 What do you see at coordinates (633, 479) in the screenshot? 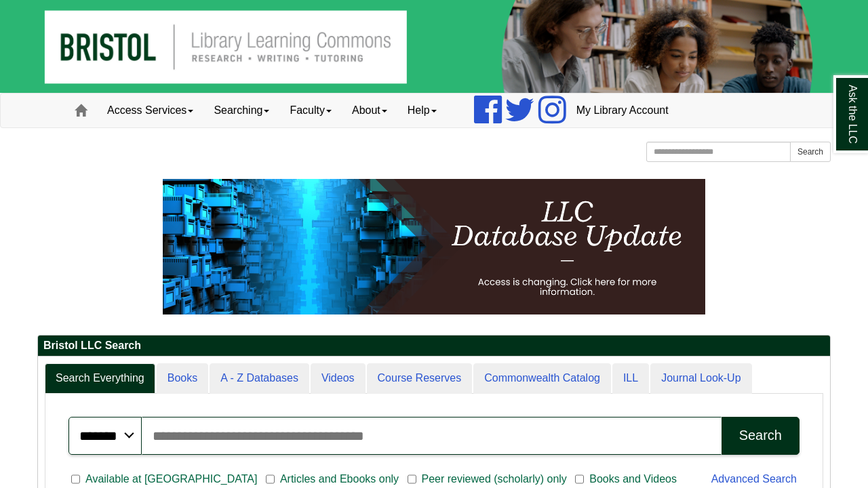
I see `span: Books and Videos` at bounding box center [633, 479].